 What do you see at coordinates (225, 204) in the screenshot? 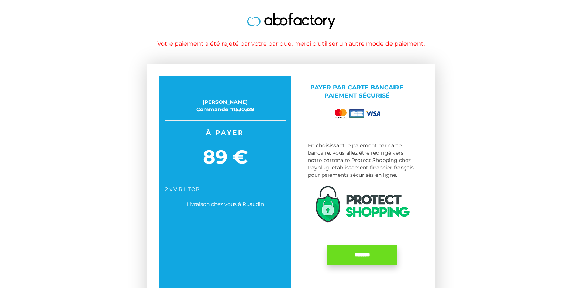
I see `div: Livraison chez vous à Ruaudin` at bounding box center [225, 204].